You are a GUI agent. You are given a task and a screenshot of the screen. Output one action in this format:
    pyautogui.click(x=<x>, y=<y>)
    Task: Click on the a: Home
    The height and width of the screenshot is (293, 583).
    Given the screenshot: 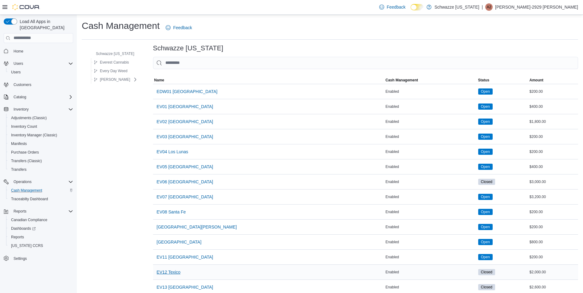 What is the action you would take?
    pyautogui.click(x=18, y=51)
    